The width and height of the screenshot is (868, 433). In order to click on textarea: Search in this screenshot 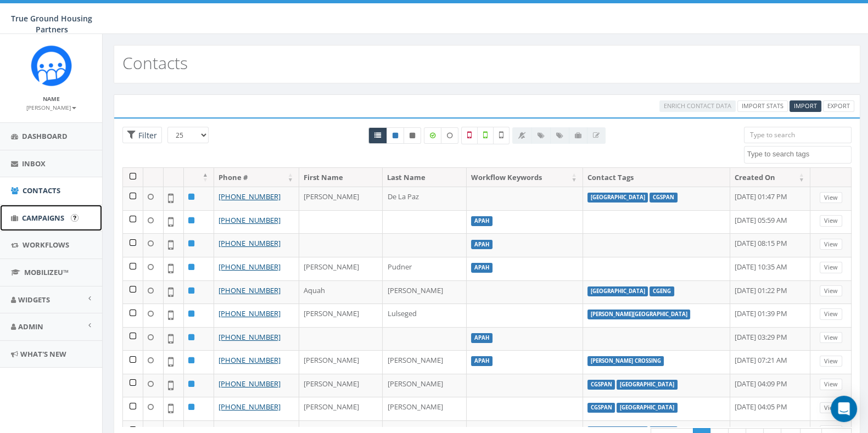, I will do `click(799, 154)`.